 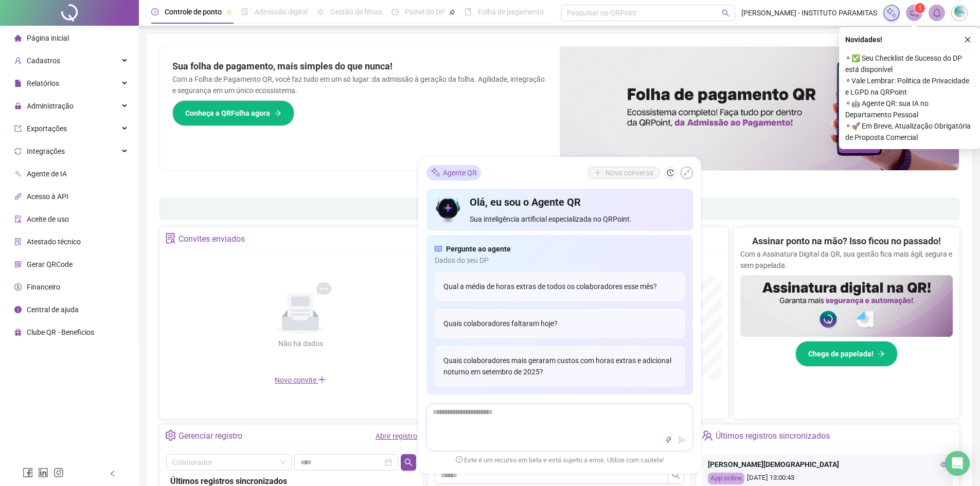 What do you see at coordinates (909, 87) in the screenshot?
I see `span: ⚬ Vale Lembrar: Política de Privacidade e LGPD na QRPoint` at bounding box center [909, 87].